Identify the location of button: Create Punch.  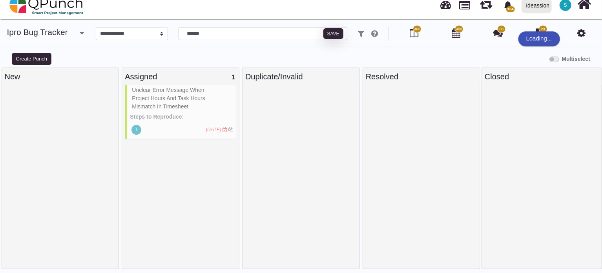
(31, 59).